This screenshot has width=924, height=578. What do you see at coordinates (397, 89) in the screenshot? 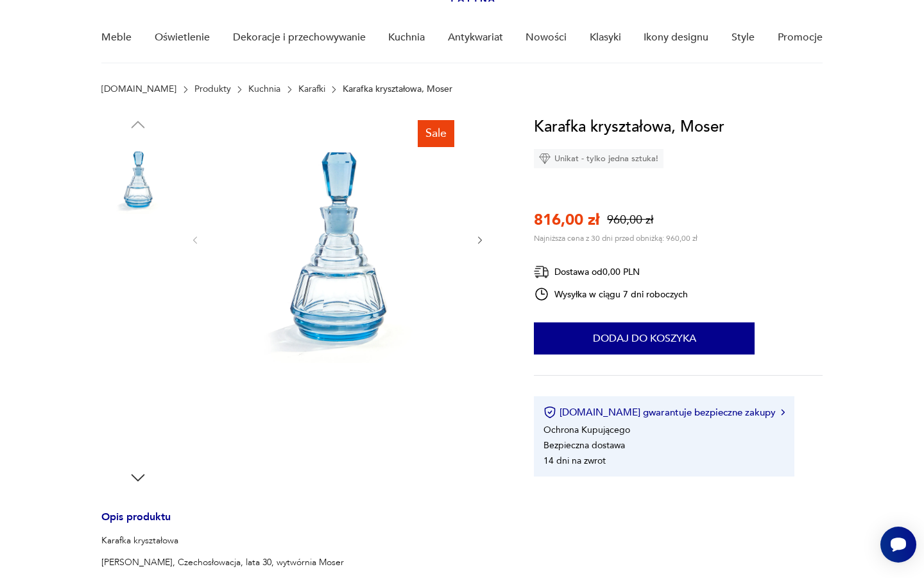
I see `p: Karafka kryształowa, Moser` at bounding box center [397, 89].